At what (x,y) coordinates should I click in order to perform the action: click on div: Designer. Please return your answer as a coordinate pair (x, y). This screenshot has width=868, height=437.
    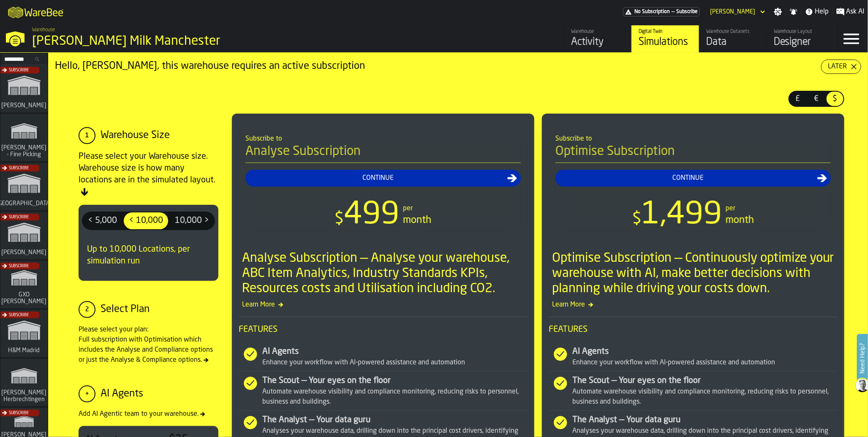
    Looking at the image, I should click on (800, 42).